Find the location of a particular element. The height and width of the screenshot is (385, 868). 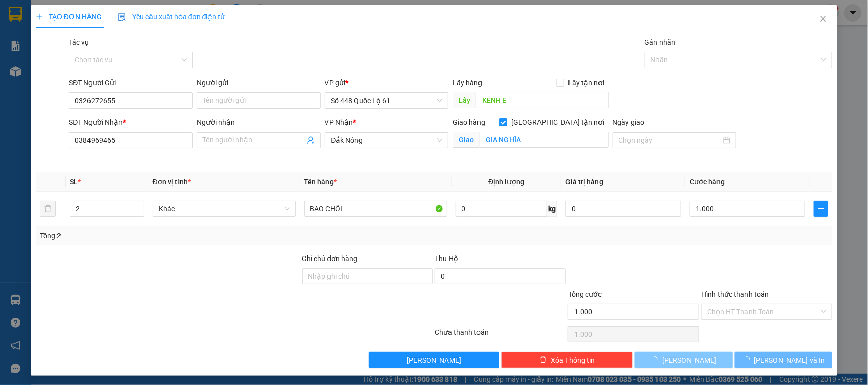

button: Close is located at coordinates (823, 19).